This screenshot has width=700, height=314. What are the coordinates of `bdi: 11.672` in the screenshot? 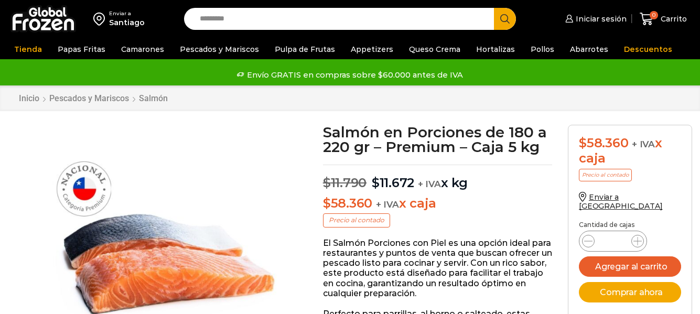 It's located at (393, 183).